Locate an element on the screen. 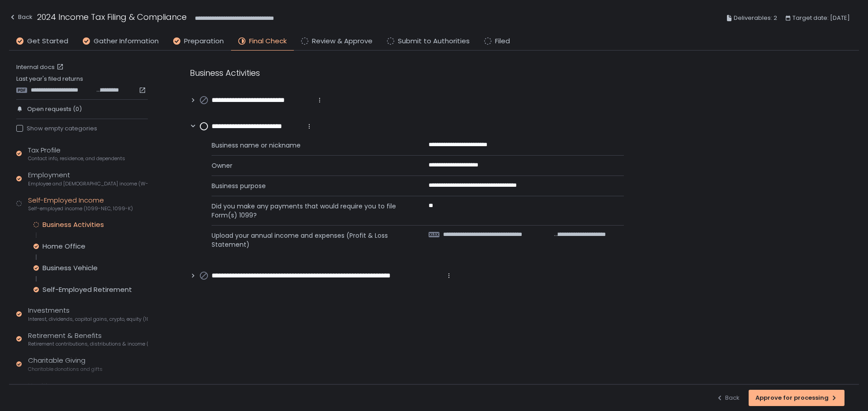 The height and width of the screenshot is (411, 868). span: Final Check is located at coordinates (267, 41).